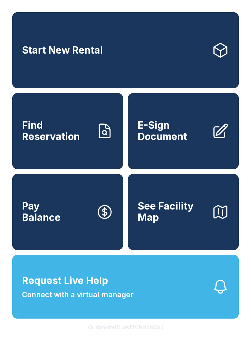  Describe the element at coordinates (62, 50) in the screenshot. I see `span: Start New Rental` at that location.